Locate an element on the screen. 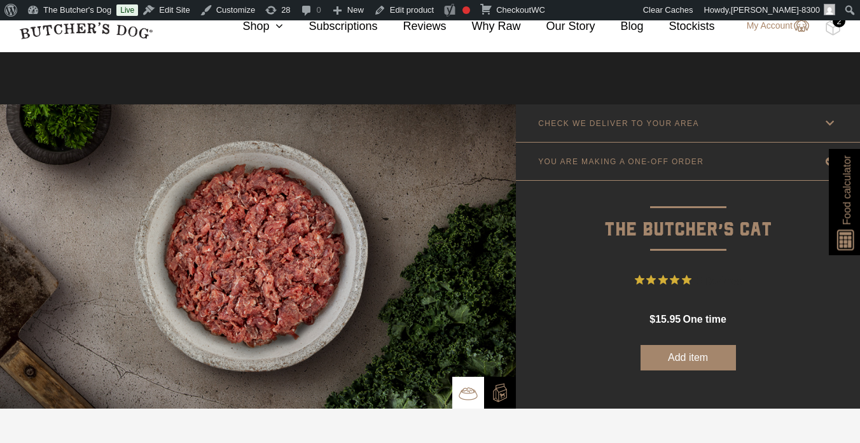 This screenshot has height=443, width=860. span: 5 Reviews is located at coordinates (719, 280).